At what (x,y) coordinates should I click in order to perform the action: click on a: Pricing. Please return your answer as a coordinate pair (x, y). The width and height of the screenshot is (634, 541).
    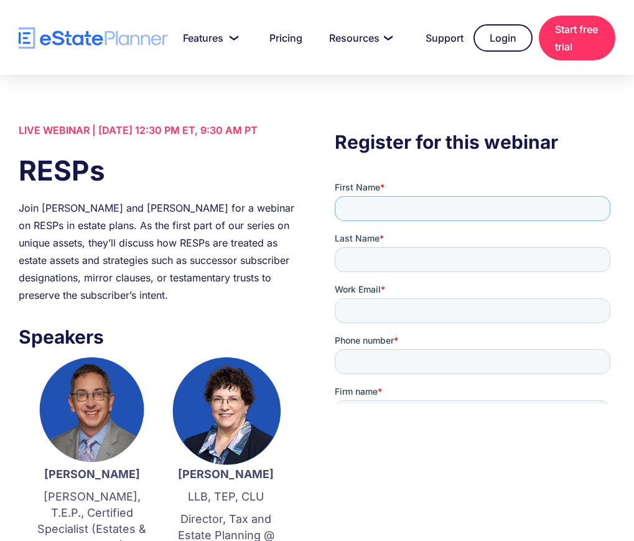
    Looking at the image, I should click on (281, 38).